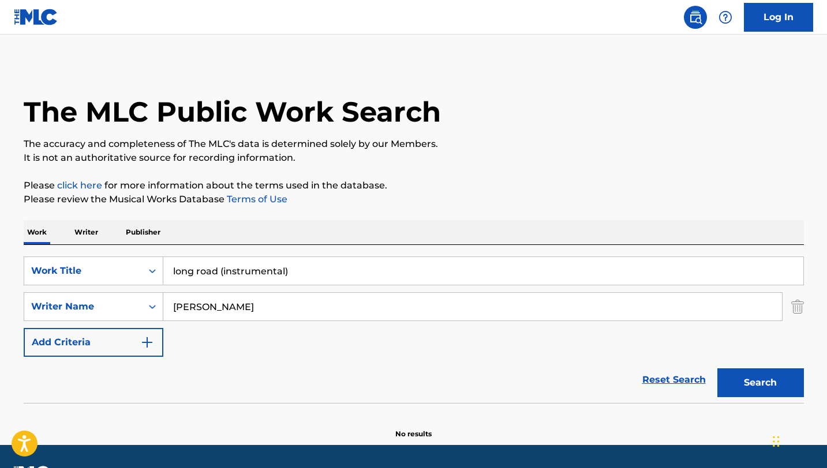  What do you see at coordinates (232, 112) in the screenshot?
I see `h1: The MLC Public Work Search` at bounding box center [232, 112].